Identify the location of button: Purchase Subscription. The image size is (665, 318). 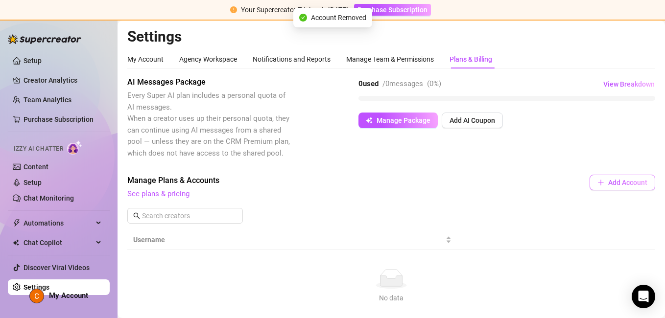
(392, 10).